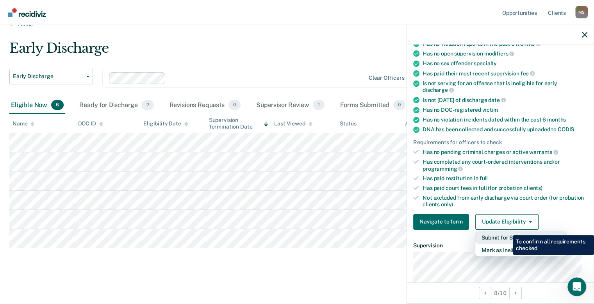 Image resolution: width=594 pixels, height=304 pixels. What do you see at coordinates (499, 54) in the screenshot?
I see `span: modifiers` at bounding box center [499, 54].